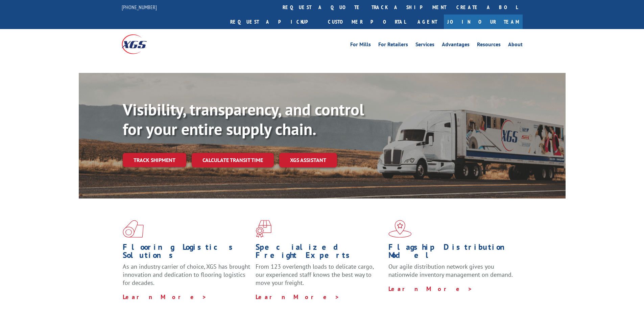  What do you see at coordinates (427, 22) in the screenshot?
I see `a: Agent` at bounding box center [427, 22].